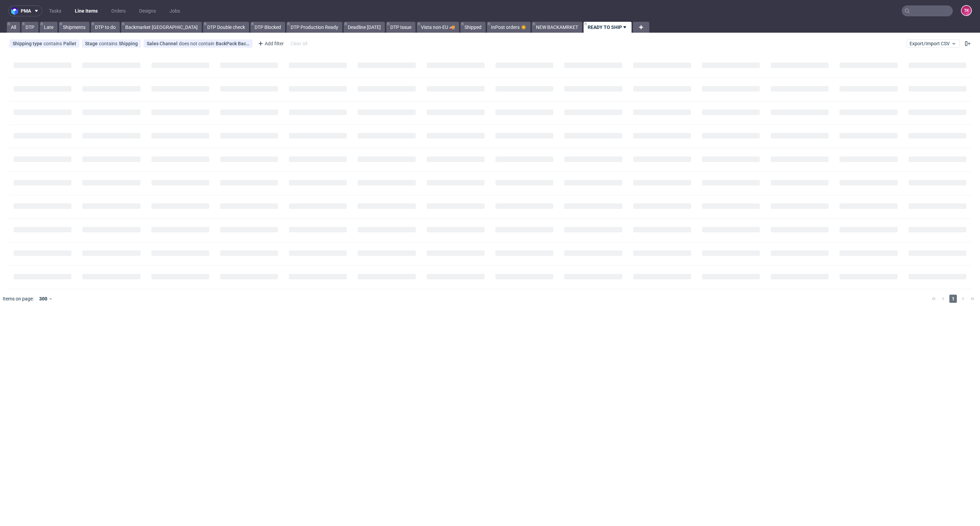  Describe the element at coordinates (953, 299) in the screenshot. I see `span: 1` at that location.